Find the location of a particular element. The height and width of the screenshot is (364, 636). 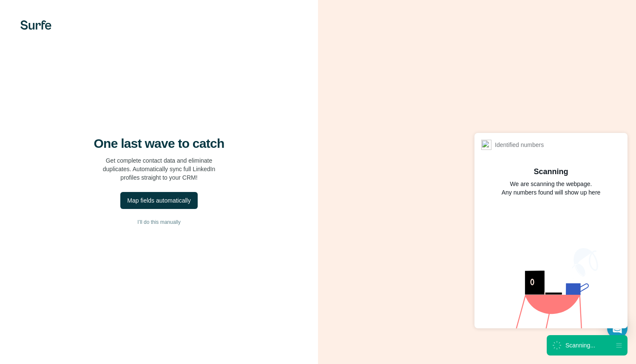

button: I’ll do this manually is located at coordinates (159, 222).